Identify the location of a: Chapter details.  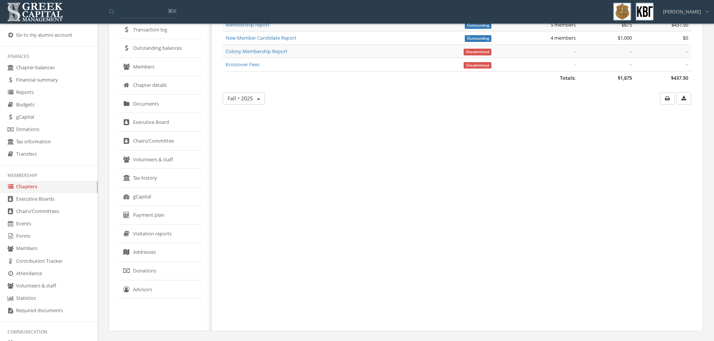
(160, 85).